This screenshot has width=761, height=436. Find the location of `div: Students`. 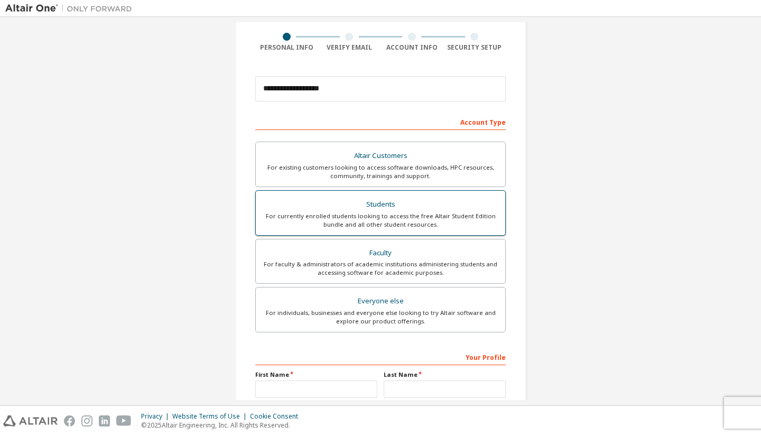

div: Students is located at coordinates (381, 205).